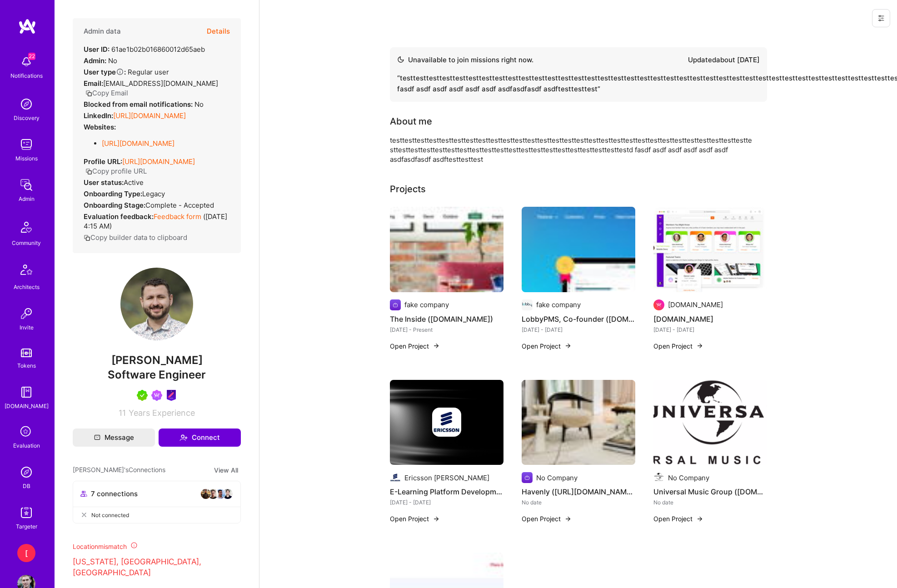 The height and width of the screenshot is (588, 897). Describe the element at coordinates (154, 194) in the screenshot. I see `span: legacy` at that location.